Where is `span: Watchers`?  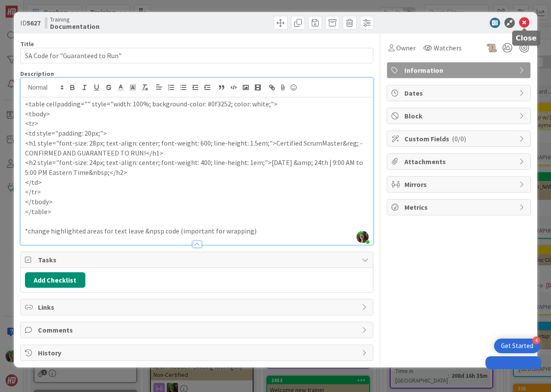 span: Watchers is located at coordinates (447, 48).